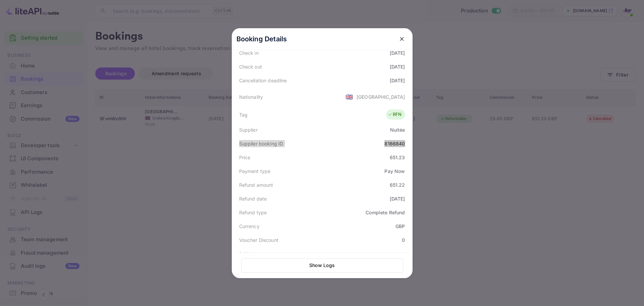 This screenshot has width=644, height=306. Describe the element at coordinates (253, 198) in the screenshot. I see `div: Refund date` at that location.